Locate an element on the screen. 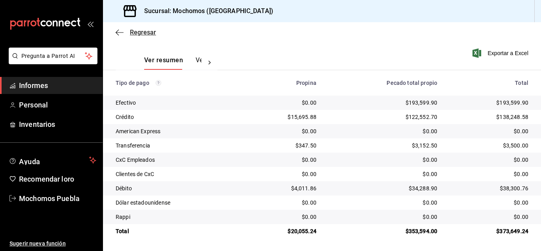 The height and width of the screenshot is (251, 541). font: Mochomos Puebla is located at coordinates (49, 198).